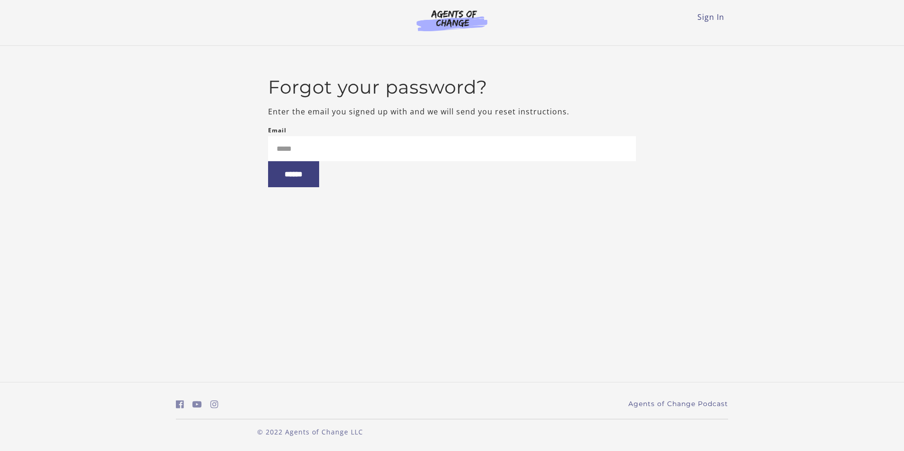  What do you see at coordinates (452, 20) in the screenshot?
I see `img: Agents of Change Logo` at bounding box center [452, 20].